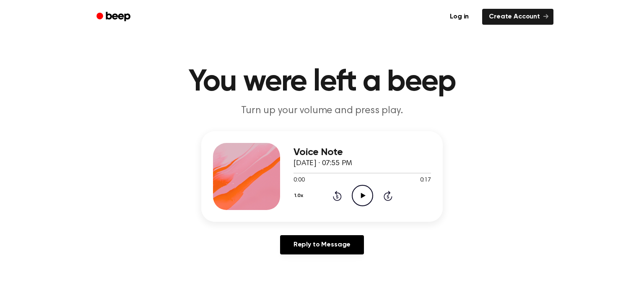 Image resolution: width=644 pixels, height=306 pixels. What do you see at coordinates (299, 180) in the screenshot?
I see `span: 0:00` at bounding box center [299, 180].